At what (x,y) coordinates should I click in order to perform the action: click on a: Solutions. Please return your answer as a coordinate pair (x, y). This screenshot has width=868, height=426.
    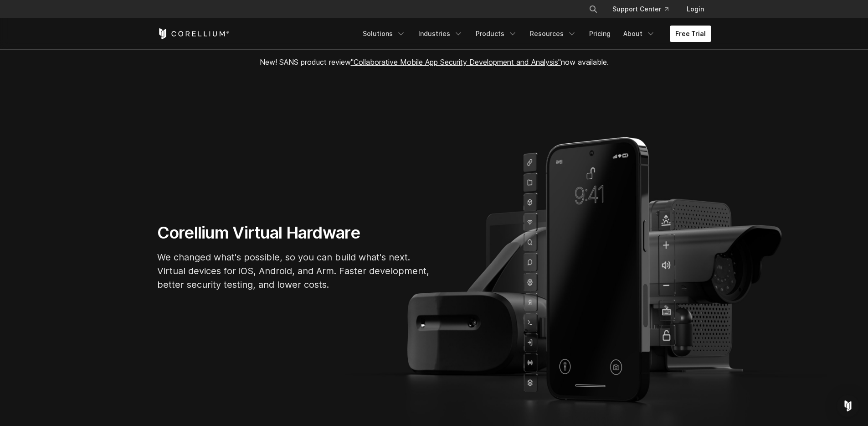
    Looking at the image, I should click on (384, 34).